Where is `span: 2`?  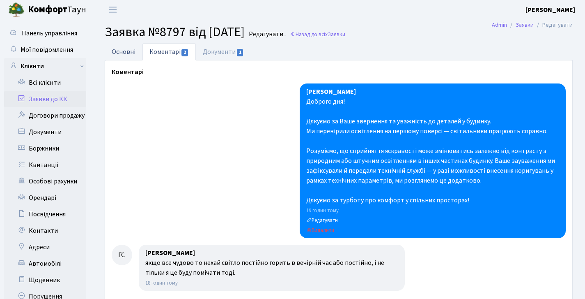
span: 2 is located at coordinates (185, 53).